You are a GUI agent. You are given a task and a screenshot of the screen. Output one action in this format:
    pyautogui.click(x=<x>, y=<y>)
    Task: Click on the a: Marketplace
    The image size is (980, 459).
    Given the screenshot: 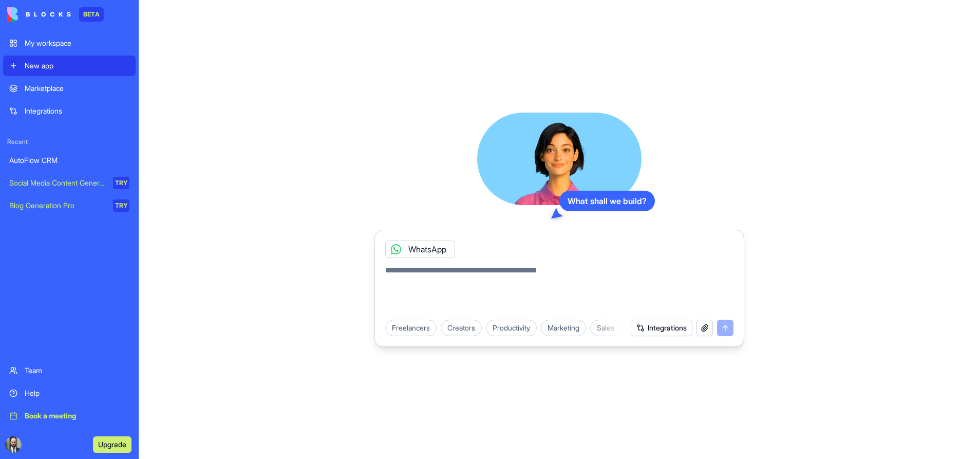 What is the action you would take?
    pyautogui.click(x=69, y=89)
    